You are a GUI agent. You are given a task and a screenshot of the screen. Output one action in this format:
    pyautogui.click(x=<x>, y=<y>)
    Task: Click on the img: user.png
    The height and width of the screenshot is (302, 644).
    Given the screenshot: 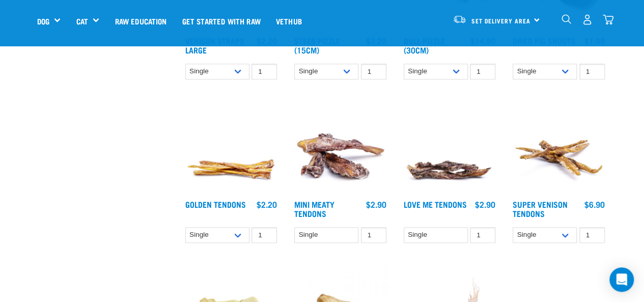 What is the action you would take?
    pyautogui.click(x=588, y=19)
    